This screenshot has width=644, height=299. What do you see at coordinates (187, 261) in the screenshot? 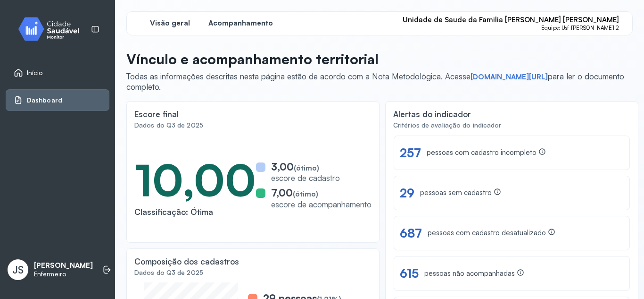
I see `div: Composição dos cadastros` at bounding box center [187, 261].